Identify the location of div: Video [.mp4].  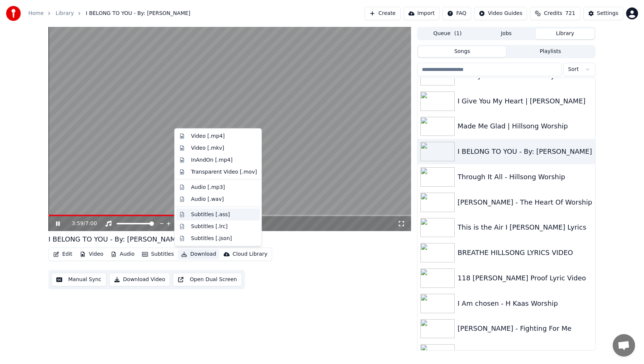
(208, 136).